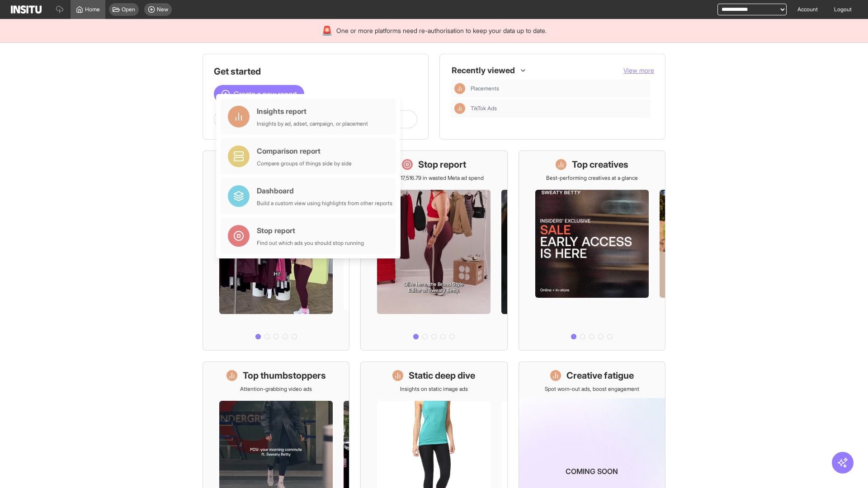 The image size is (868, 488). What do you see at coordinates (325, 191) in the screenshot?
I see `div: Dashboard` at bounding box center [325, 191].